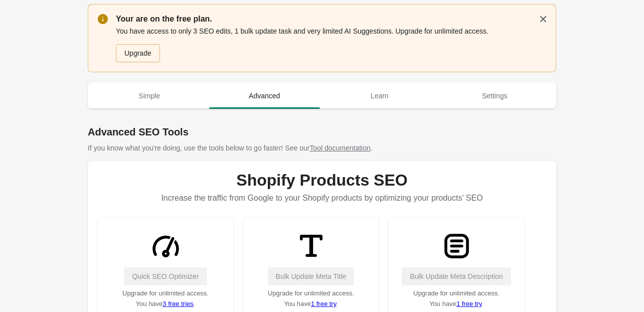 The image size is (644, 312). What do you see at coordinates (178, 304) in the screenshot?
I see `a: 3 free tries` at bounding box center [178, 304].